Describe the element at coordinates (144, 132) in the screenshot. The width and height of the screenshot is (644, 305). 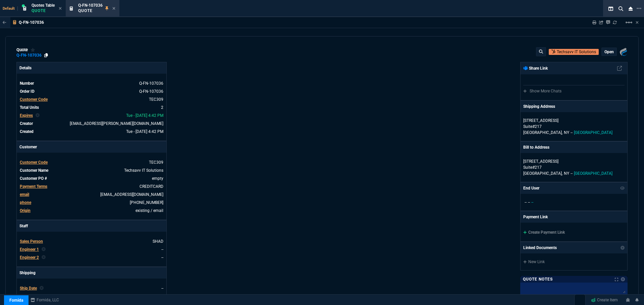
I see `span: 2025-09-30T16:42:26.199Z` at that location.